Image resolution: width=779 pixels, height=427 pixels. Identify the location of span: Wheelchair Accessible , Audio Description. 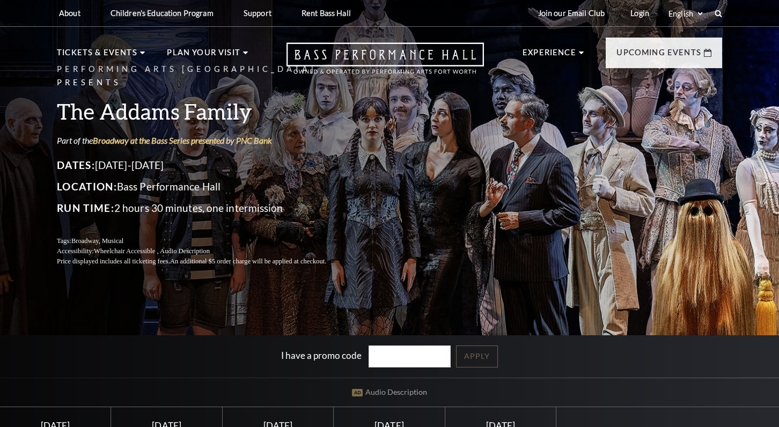
(152, 251).